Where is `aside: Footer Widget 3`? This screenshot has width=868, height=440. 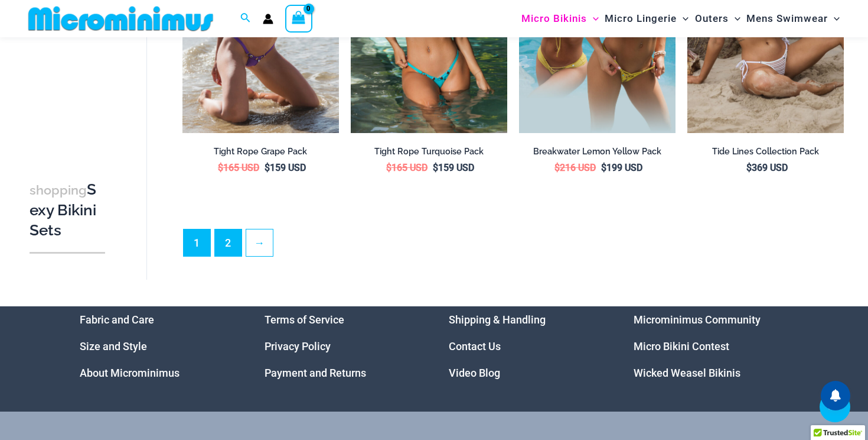 aside: Footer Widget 3 is located at coordinates (526, 346).